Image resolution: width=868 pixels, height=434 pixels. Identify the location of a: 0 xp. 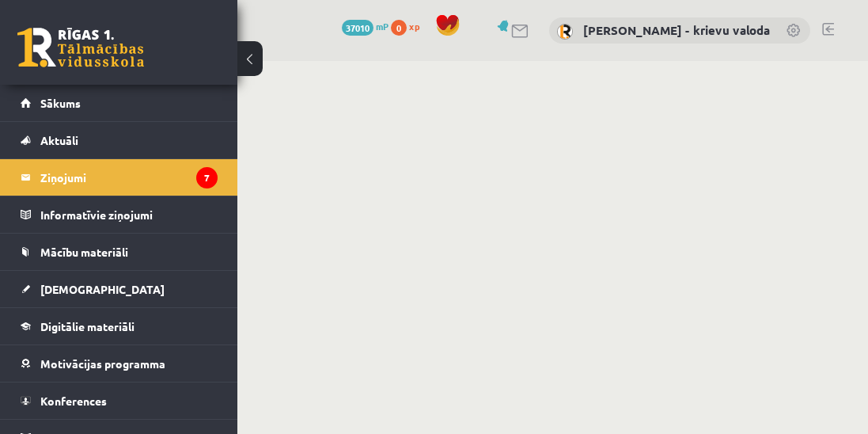
(409, 26).